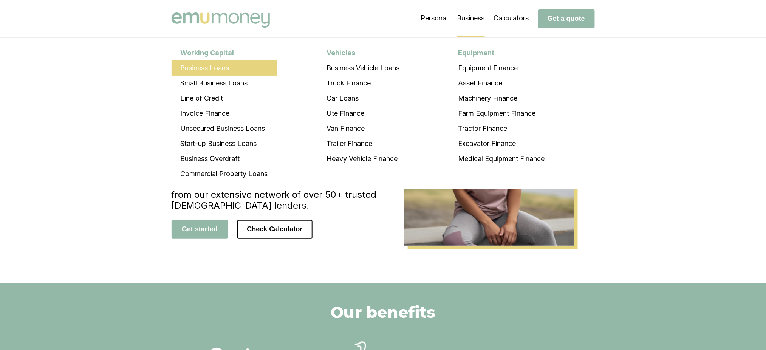  I want to click on li: Start-up Business Loans, so click(224, 144).